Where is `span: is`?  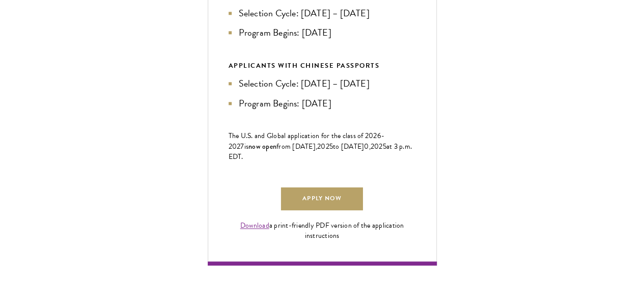 span: is is located at coordinates (247, 147).